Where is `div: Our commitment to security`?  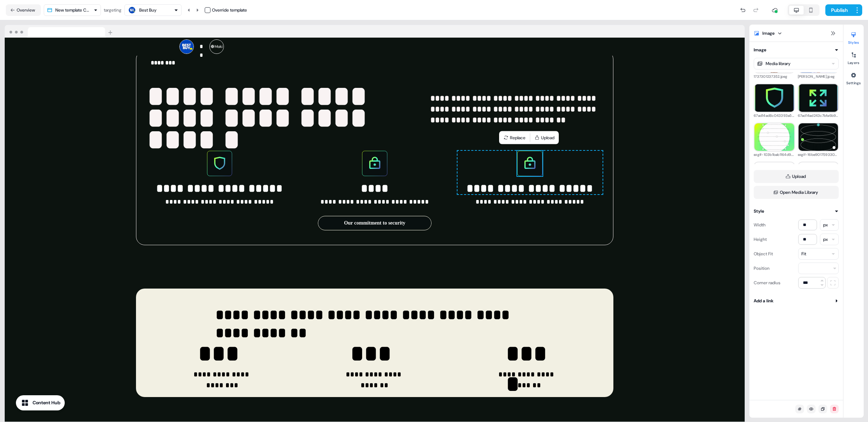
div: Our commitment to security is located at coordinates (375, 223).